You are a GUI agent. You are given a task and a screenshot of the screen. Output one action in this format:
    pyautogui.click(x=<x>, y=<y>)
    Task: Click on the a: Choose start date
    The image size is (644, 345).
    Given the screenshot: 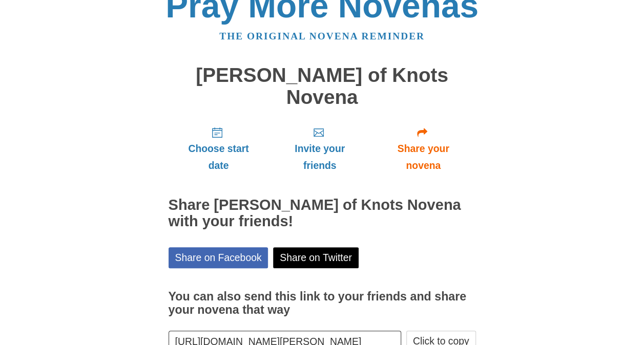 What is the action you would take?
    pyautogui.click(x=219, y=149)
    